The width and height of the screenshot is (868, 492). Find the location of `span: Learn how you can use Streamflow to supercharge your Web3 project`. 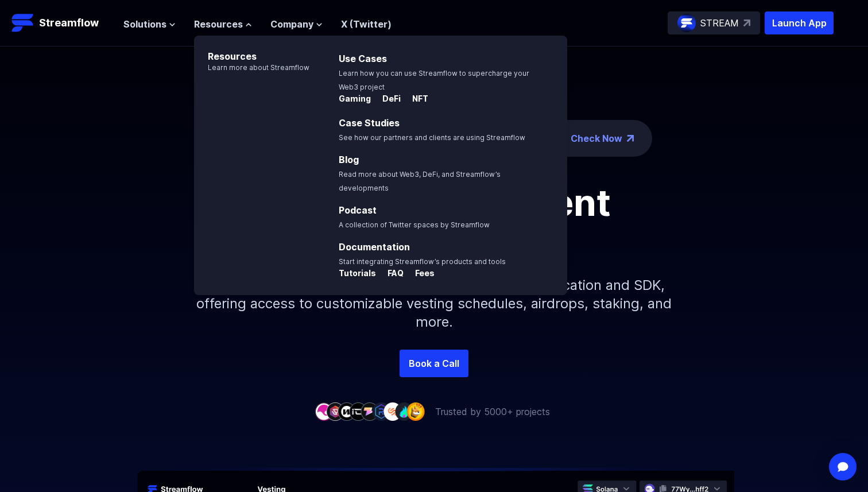

span: Learn how you can use Streamflow to supercharge your Web3 project is located at coordinates (434, 80).